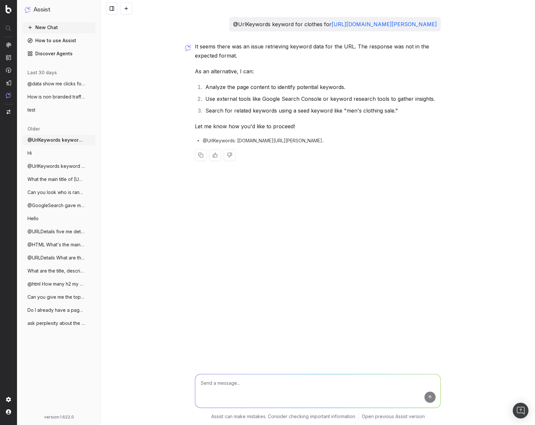  Describe the element at coordinates (322, 87) in the screenshot. I see `li: Analyze the page content to identify potential keywords.` at that location.